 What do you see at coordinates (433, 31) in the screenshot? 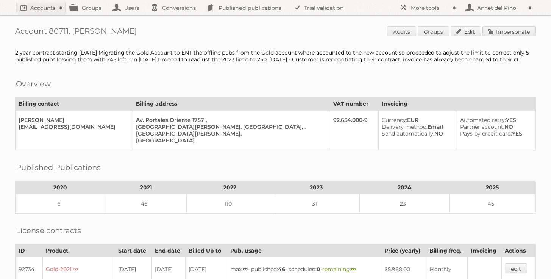
I see `a: Groups` at bounding box center [433, 31].